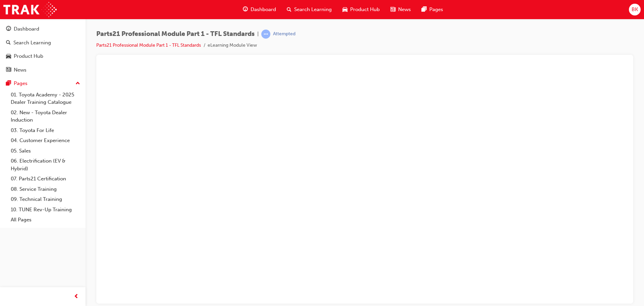  I want to click on div: News, so click(20, 70).